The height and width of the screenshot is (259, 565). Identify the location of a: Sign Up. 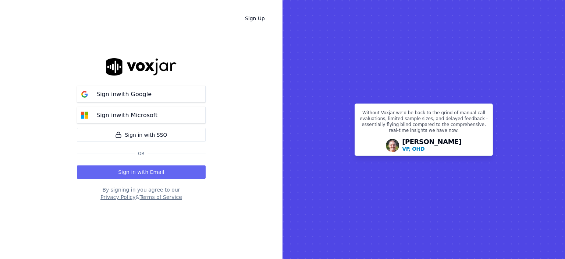
(255, 18).